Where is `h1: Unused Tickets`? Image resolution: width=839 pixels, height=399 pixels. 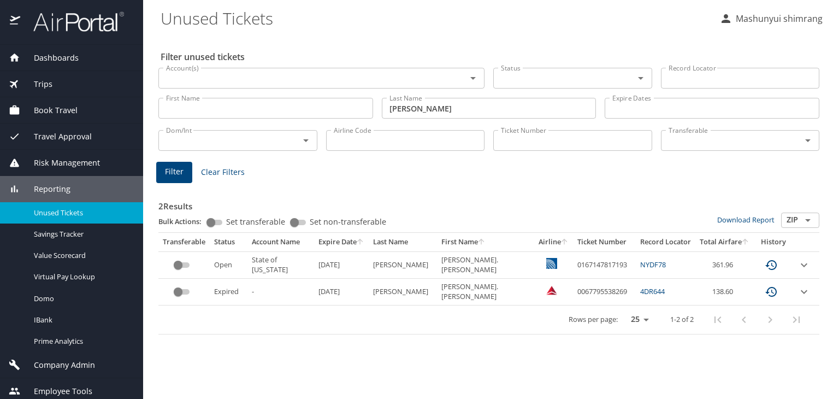
h1: Unused Tickets is located at coordinates (436, 18).